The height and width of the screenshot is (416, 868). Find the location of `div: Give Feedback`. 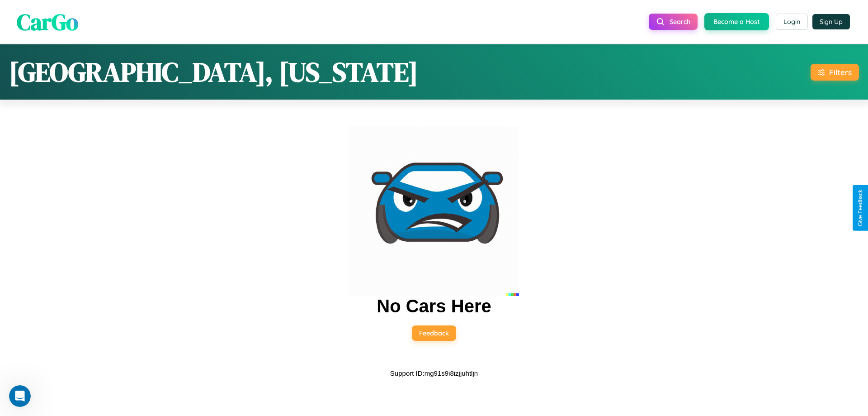

div: Give Feedback is located at coordinates (861, 208).